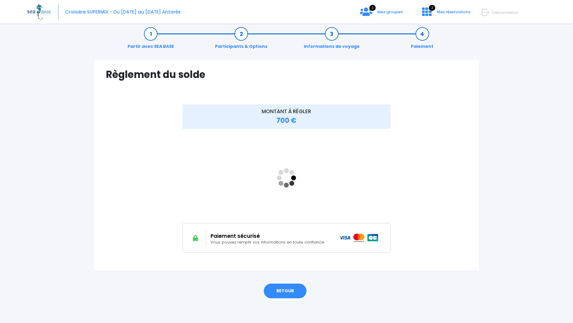 The image size is (573, 323). I want to click on span: Déconnexion, so click(506, 12).